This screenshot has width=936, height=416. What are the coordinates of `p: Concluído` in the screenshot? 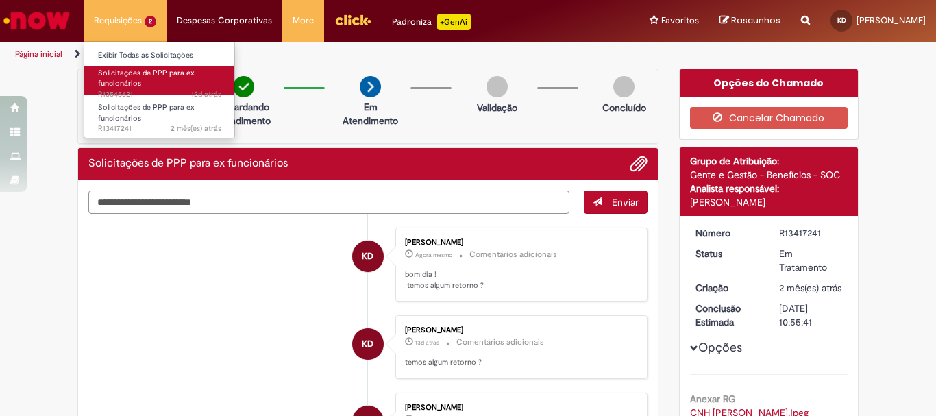 It's located at (624, 108).